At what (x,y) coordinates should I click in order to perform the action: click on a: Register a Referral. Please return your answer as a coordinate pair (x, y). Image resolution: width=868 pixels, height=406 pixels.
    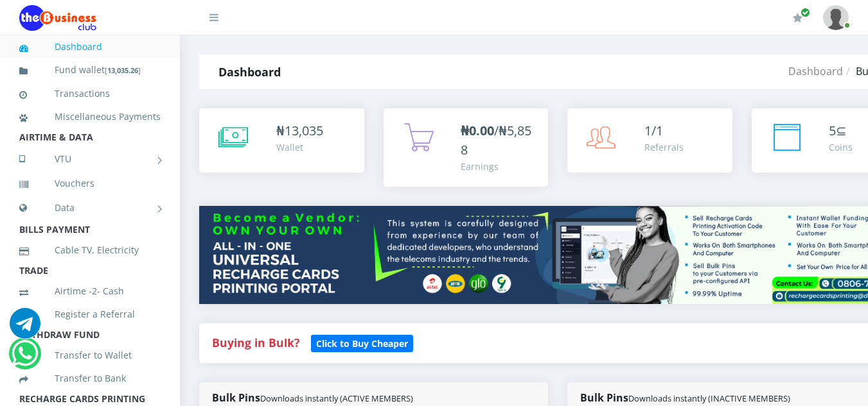
    Looking at the image, I should click on (90, 315).